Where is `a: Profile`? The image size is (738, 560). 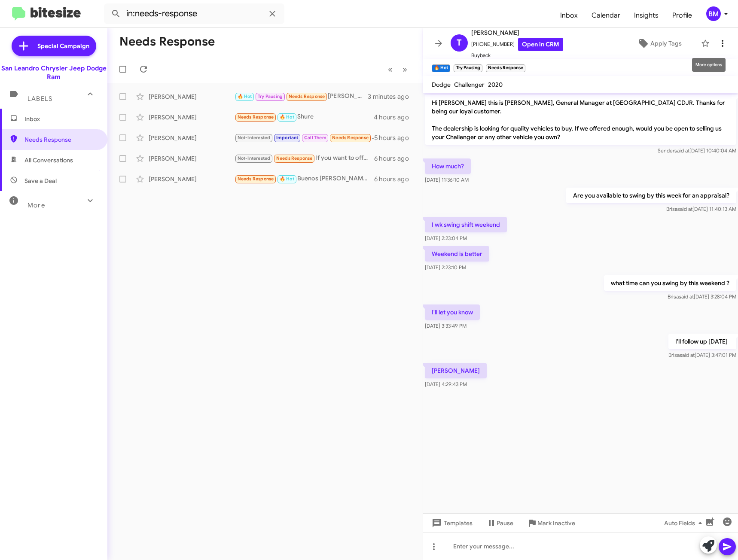 a: Profile is located at coordinates (682, 16).